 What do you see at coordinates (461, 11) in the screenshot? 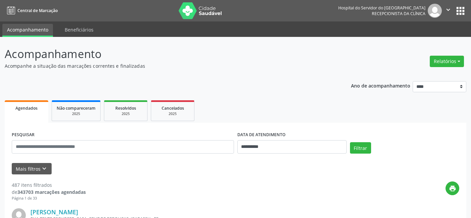
I see `button: apps` at bounding box center [461, 11].